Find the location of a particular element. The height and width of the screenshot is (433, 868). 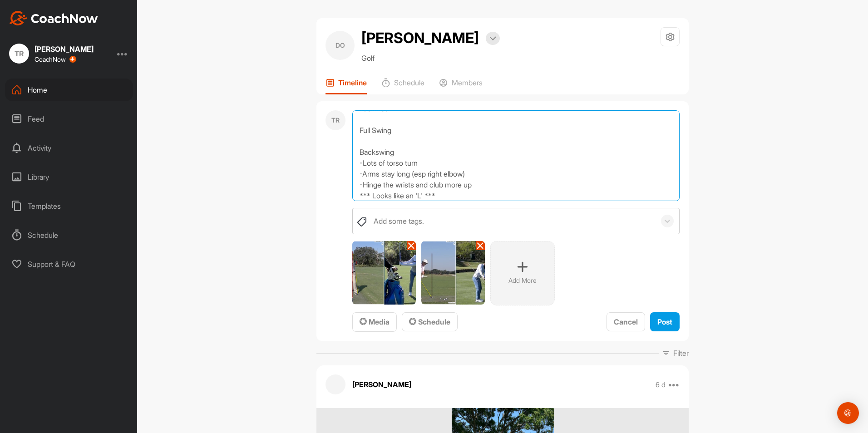

div: CoachNow is located at coordinates (55, 60).